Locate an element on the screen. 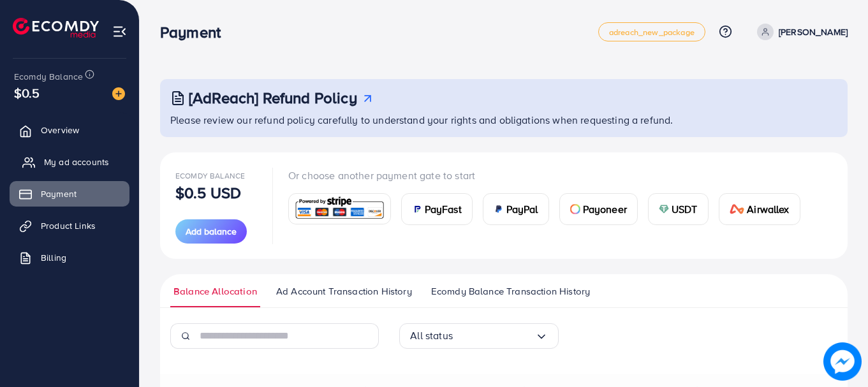  a: Payment is located at coordinates (69, 194).